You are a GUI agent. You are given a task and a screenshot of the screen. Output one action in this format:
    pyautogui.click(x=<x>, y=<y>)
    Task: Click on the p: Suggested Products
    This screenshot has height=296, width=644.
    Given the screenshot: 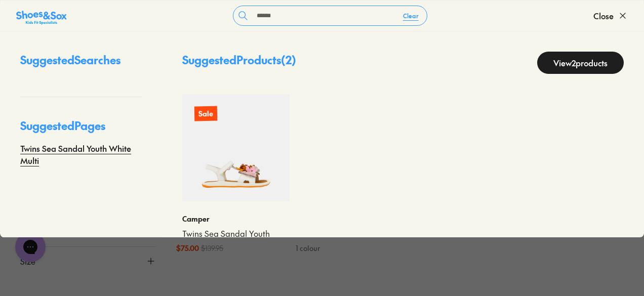 What is the action you would take?
    pyautogui.click(x=239, y=62)
    